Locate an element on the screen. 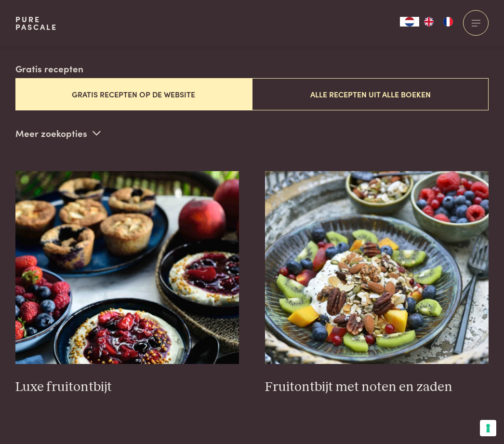 The height and width of the screenshot is (444, 504). a: PurePascale is located at coordinates (36, 23).